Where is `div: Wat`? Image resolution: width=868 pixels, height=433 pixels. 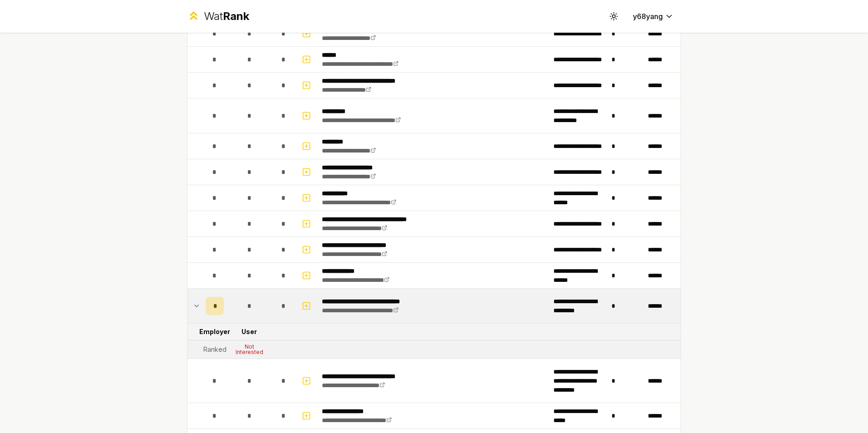
div: Wat is located at coordinates (227, 16).